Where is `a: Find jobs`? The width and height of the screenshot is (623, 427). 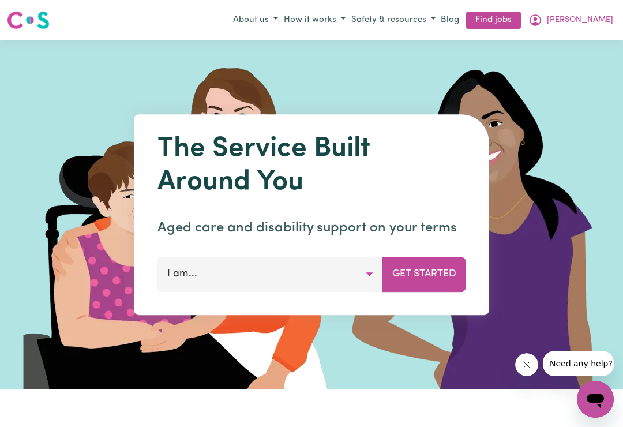 a: Find jobs is located at coordinates (493, 20).